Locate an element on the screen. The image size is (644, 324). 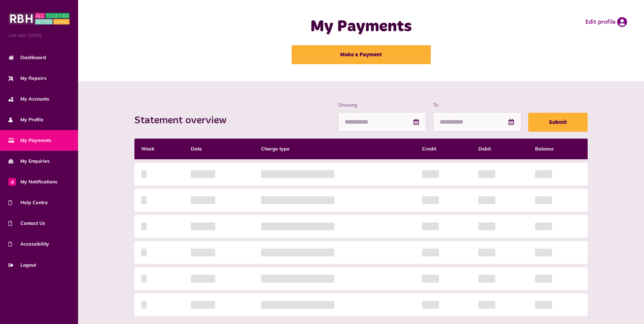
span: My Enquiries is located at coordinates (29, 161).